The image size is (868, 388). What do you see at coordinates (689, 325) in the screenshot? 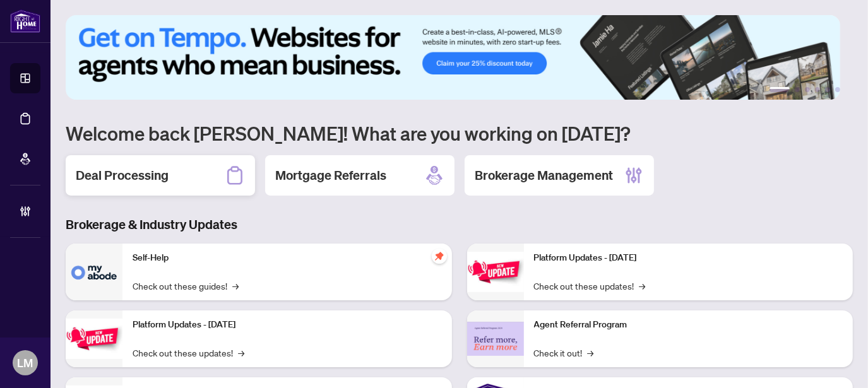
I see `p: Agent Referral Program` at bounding box center [689, 325].